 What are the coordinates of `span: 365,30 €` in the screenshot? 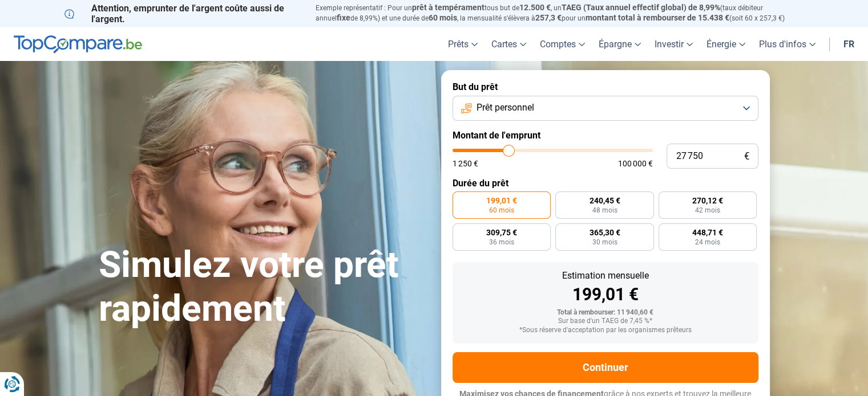 It's located at (604, 233).